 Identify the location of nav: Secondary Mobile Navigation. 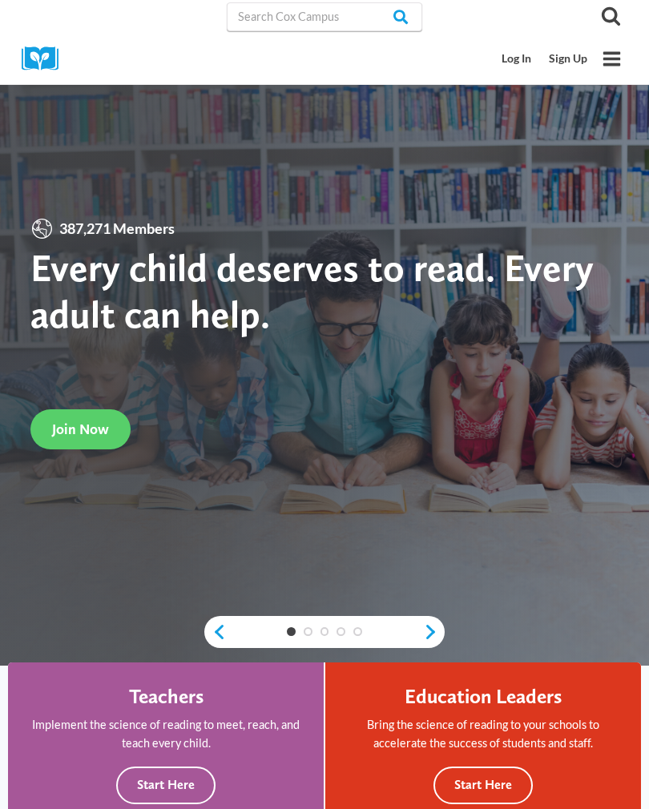
(545, 58).